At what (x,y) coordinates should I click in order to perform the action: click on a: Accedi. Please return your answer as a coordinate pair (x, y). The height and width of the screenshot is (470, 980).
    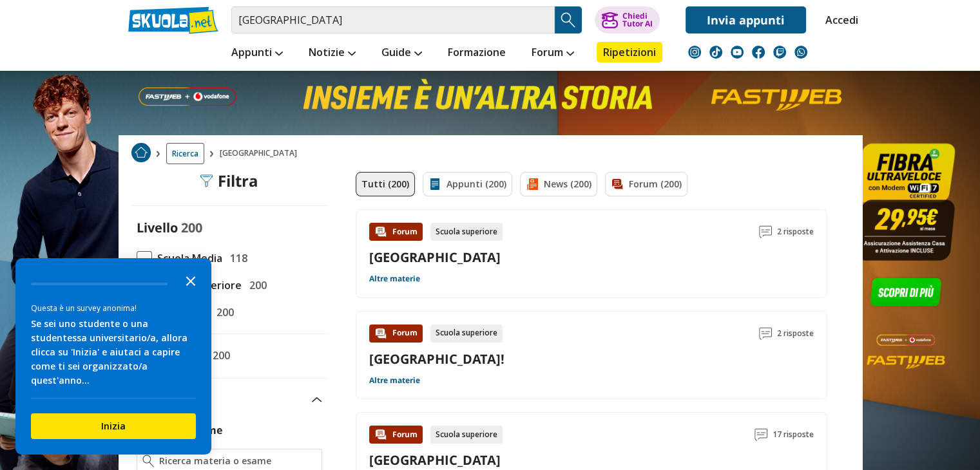
    Looking at the image, I should click on (839, 20).